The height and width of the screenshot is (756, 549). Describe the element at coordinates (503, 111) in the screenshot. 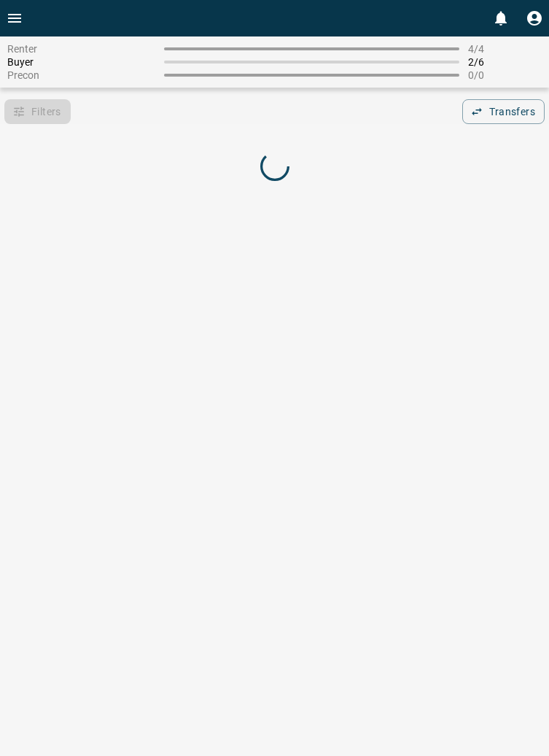

I see `button: Transfers` at that location.